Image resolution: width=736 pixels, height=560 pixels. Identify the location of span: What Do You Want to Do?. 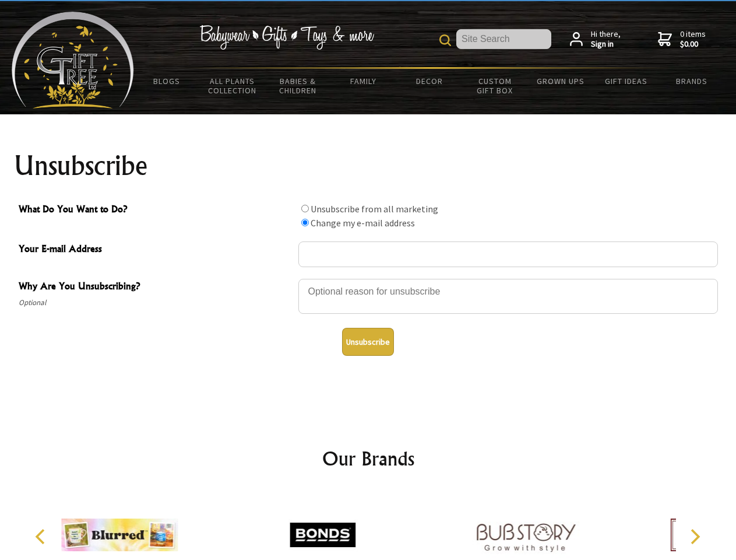
(155, 210).